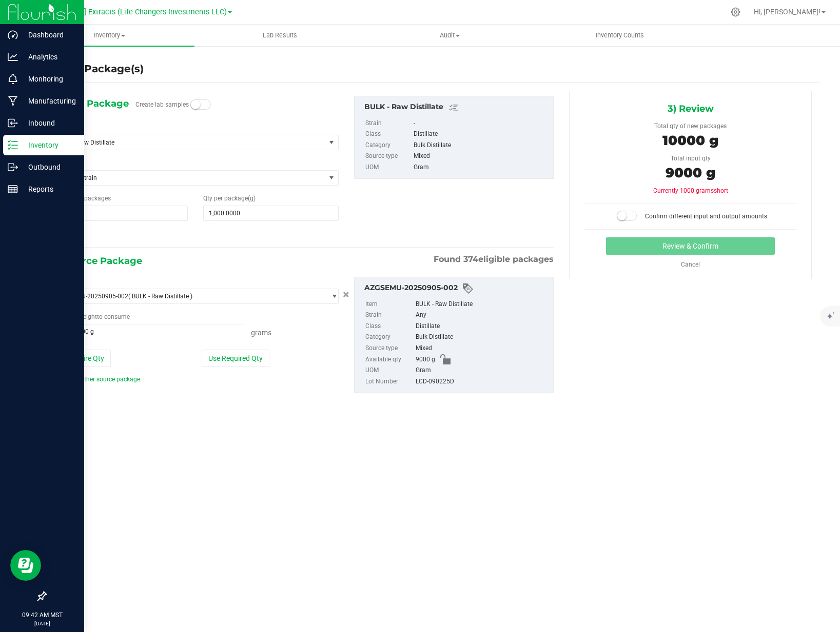 This screenshot has width=840, height=632. What do you see at coordinates (12, 35) in the screenshot?
I see `inline-svg: Dashboard` at bounding box center [12, 35].